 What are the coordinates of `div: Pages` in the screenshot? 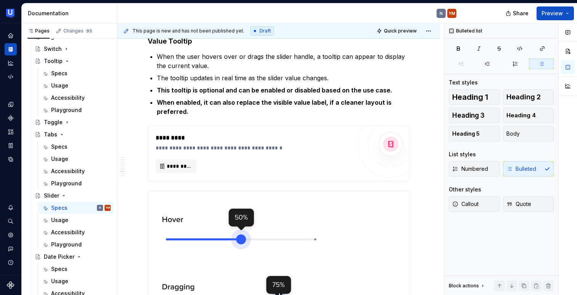 It's located at (39, 31).